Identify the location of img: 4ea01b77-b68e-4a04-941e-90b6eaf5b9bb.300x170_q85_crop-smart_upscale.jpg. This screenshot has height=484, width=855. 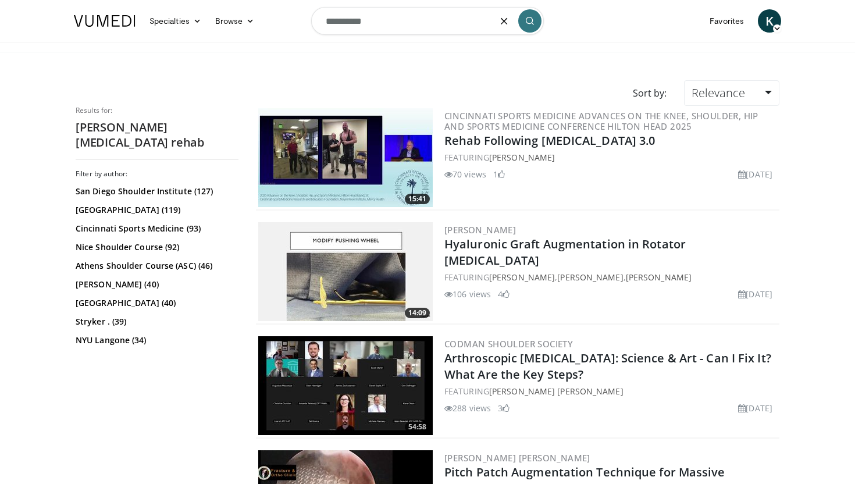
(345, 272).